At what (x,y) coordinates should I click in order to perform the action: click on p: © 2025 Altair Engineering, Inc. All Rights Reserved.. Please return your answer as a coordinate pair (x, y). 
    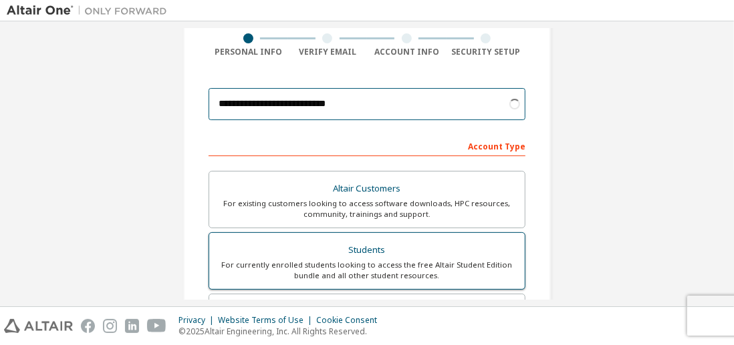
    Looking at the image, I should click on (281, 331).